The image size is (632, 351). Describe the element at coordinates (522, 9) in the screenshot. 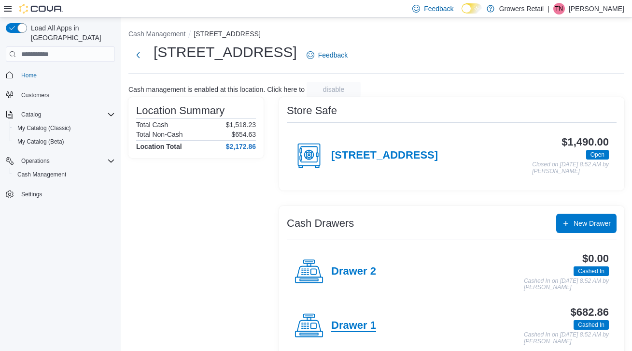

I see `p: Growers Retail` at that location.